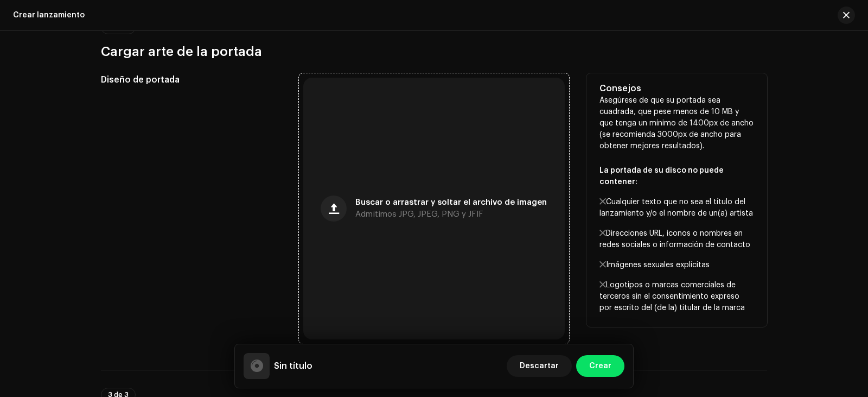 Image resolution: width=868 pixels, height=397 pixels. I want to click on h5: Sin título, so click(293, 366).